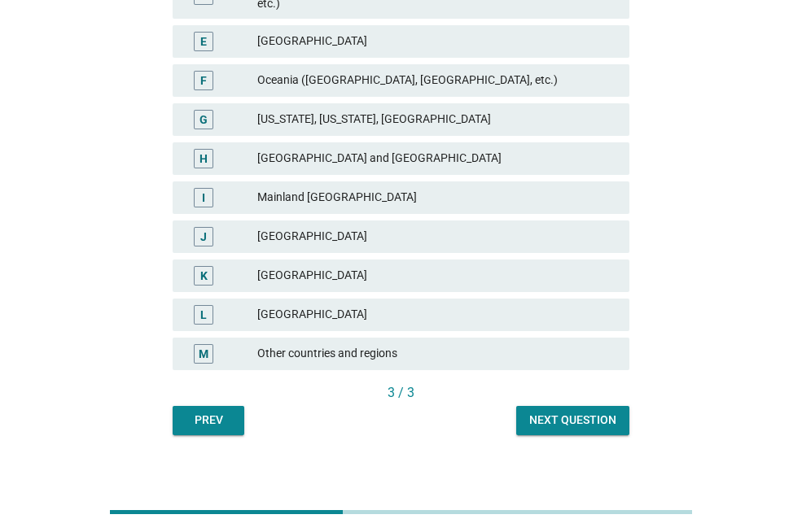  Describe the element at coordinates (204, 119) in the screenshot. I see `div: G` at that location.